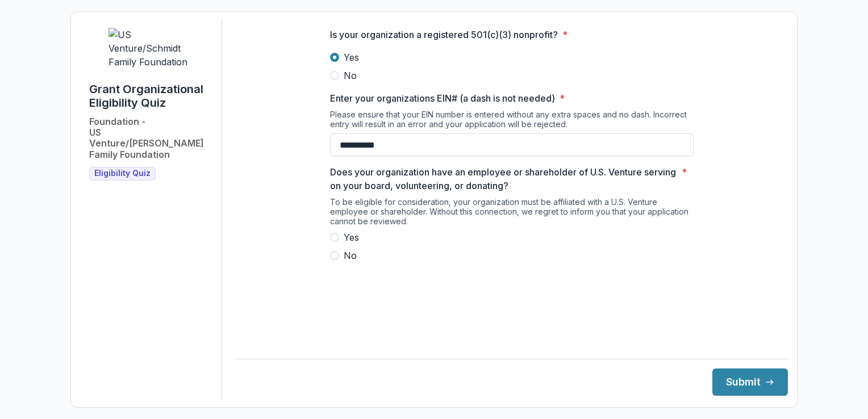 Image resolution: width=868 pixels, height=419 pixels. Describe the element at coordinates (443, 35) in the screenshot. I see `p: Is your organization a registered 501(c)(3) nonprofit?` at that location.